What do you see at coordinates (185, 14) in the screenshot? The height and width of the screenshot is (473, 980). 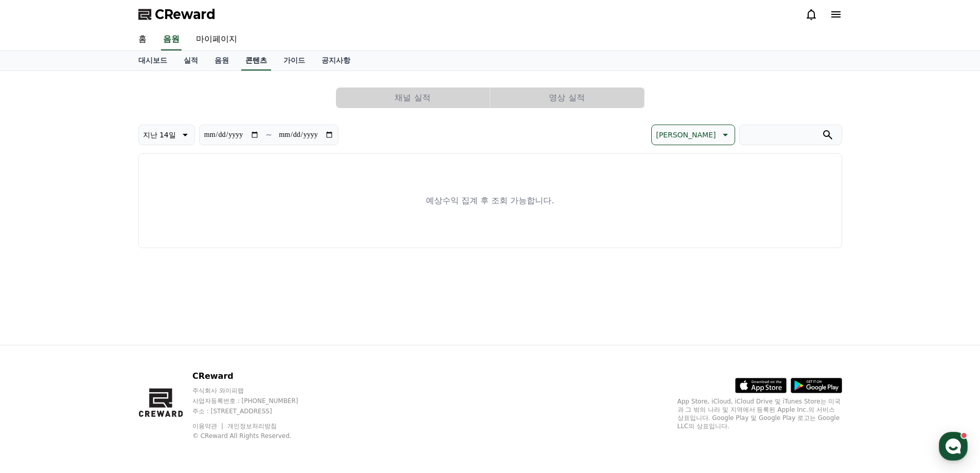 I see `span: CReward` at bounding box center [185, 14].